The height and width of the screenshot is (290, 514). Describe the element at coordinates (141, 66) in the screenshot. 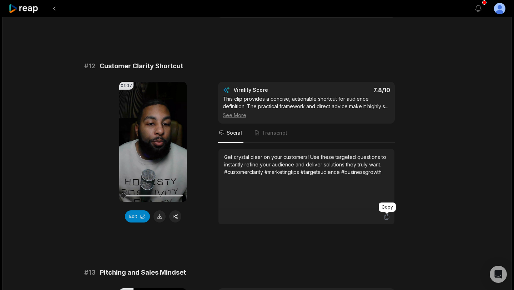

I see `span: Customer Clarity Shortcut` at that location.